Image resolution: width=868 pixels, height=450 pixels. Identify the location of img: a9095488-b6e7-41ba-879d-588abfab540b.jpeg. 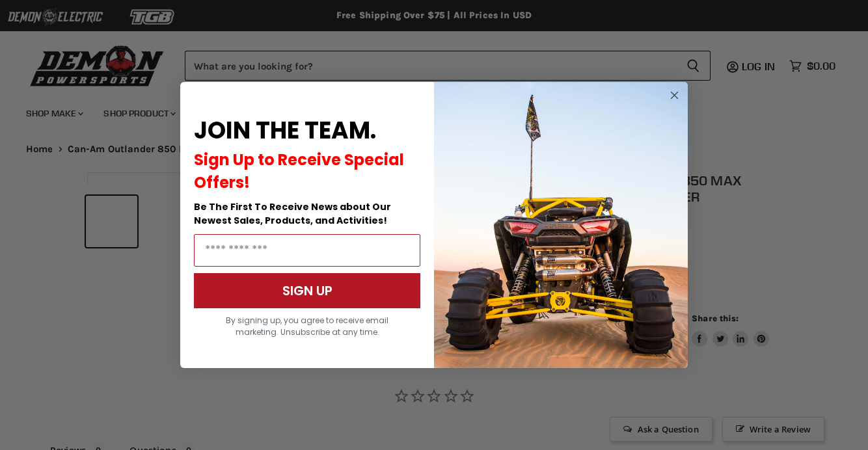
(561, 225).